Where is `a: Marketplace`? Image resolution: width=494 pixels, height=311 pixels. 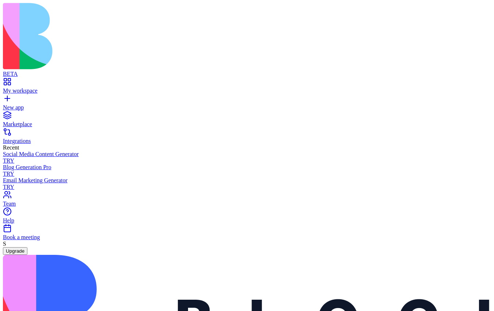 a: Marketplace is located at coordinates (247, 121).